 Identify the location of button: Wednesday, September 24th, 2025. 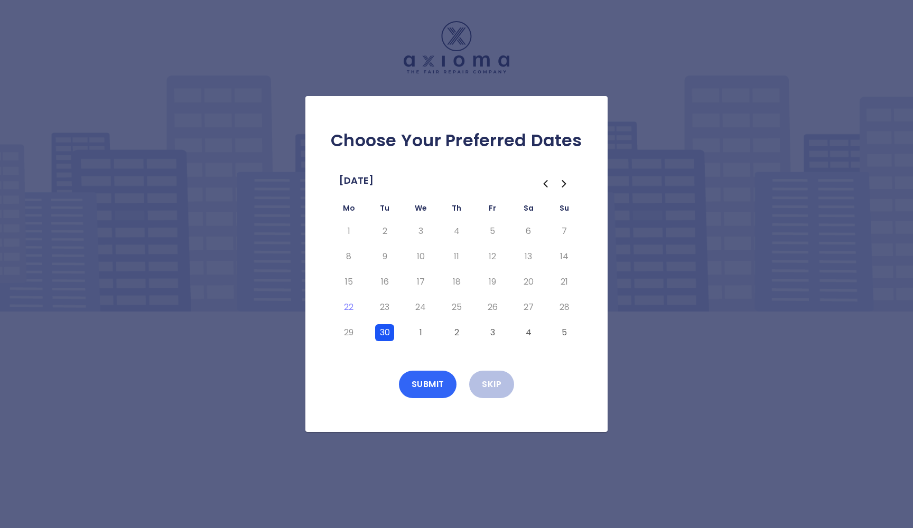
(420, 307).